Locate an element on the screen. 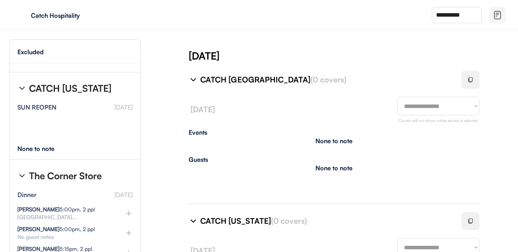  div: The Corner Store is located at coordinates (65, 176).